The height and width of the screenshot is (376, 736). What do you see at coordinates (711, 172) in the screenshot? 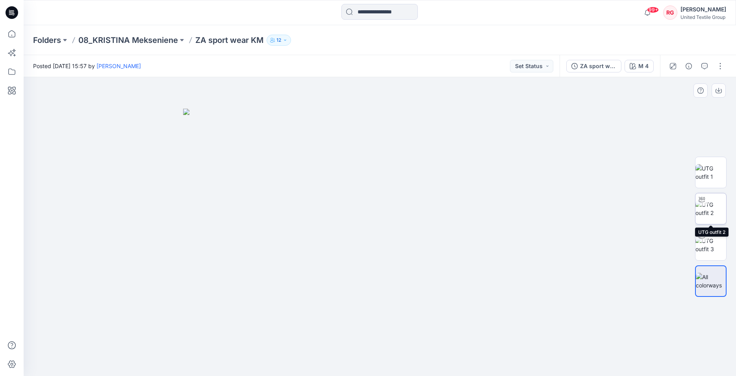
I see `img: UTG outfit 1` at bounding box center [711, 172].